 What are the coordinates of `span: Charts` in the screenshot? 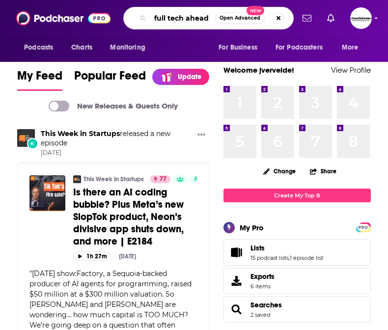 It's located at (82, 48).